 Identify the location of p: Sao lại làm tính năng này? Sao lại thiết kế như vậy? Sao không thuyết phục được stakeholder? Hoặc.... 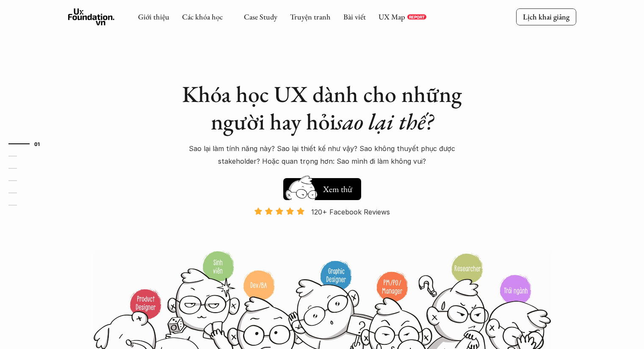
(322, 155).